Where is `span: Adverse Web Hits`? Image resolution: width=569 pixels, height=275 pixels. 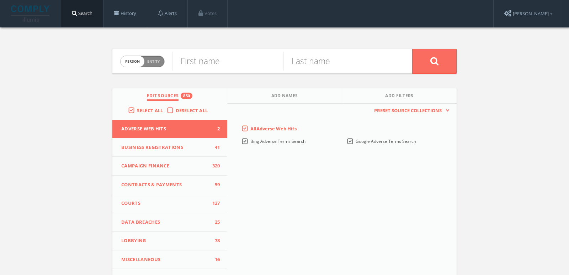
span: Adverse Web Hits is located at coordinates (165, 129).